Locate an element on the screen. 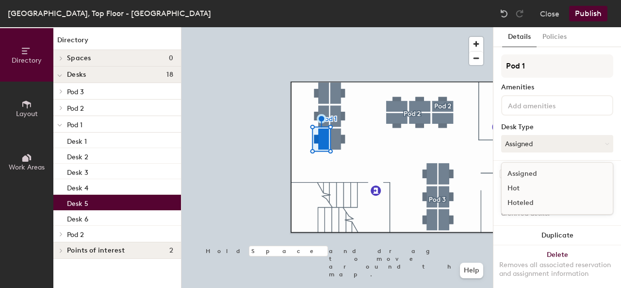 The image size is (621, 288). img: Undo is located at coordinates (504, 14).